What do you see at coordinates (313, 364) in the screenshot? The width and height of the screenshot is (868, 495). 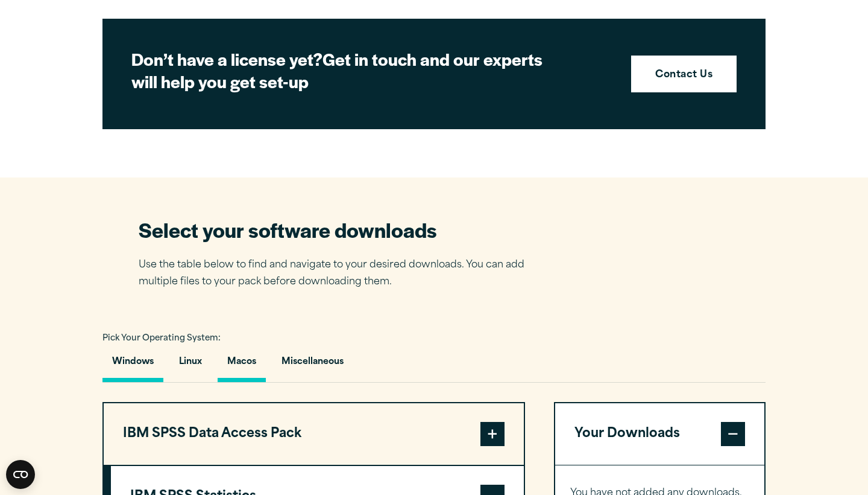 I see `button: Miscellaneous` at bounding box center [313, 364].